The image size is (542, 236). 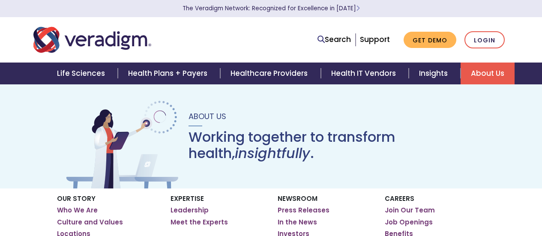 I want to click on a: In the News, so click(x=297, y=222).